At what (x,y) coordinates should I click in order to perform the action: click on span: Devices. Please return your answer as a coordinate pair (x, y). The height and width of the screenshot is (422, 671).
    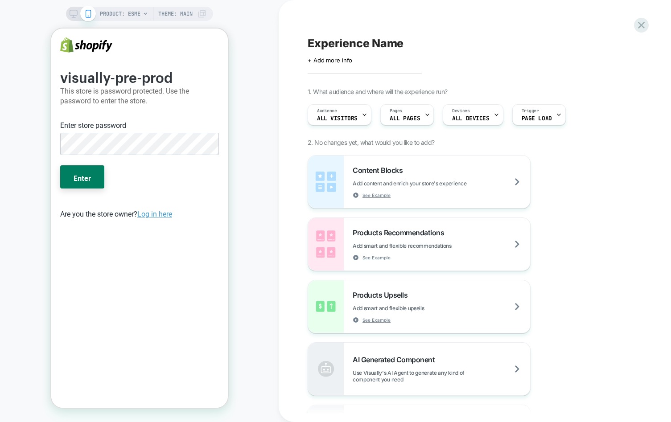
    Looking at the image, I should click on (461, 111).